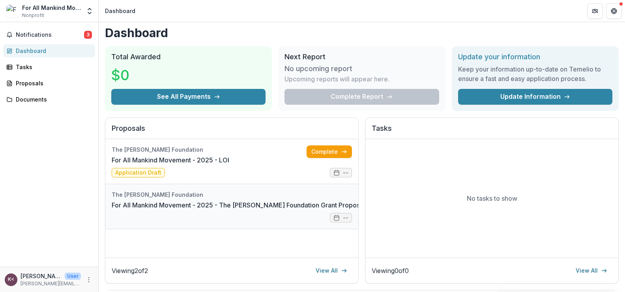 This screenshot has height=292, width=625. I want to click on div: Tasks, so click(52, 67).